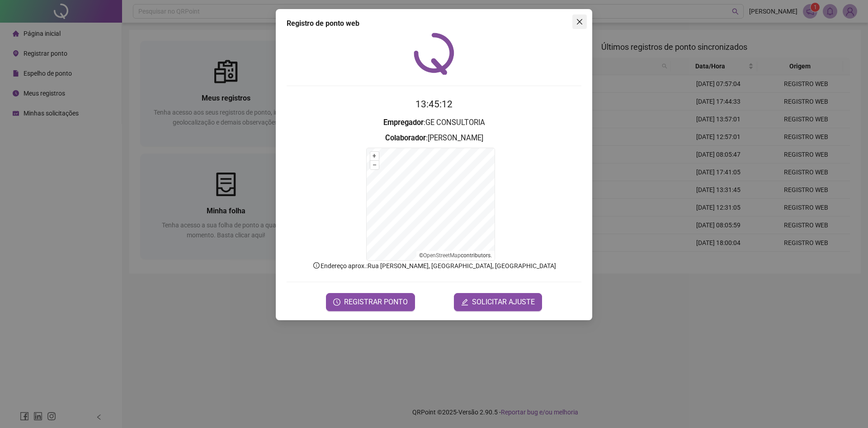 The width and height of the screenshot is (868, 428). What do you see at coordinates (434, 53) in the screenshot?
I see `img: QRPoint` at bounding box center [434, 53].